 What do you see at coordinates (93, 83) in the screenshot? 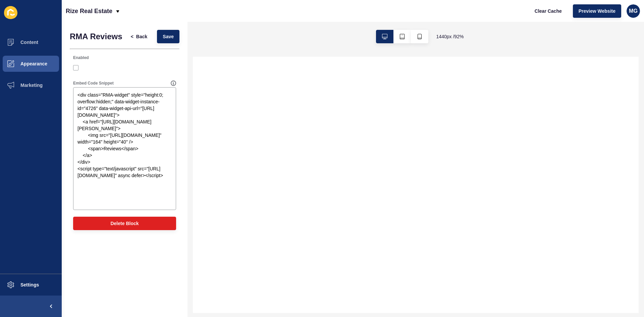
I see `label: Embed Code Snippet` at bounding box center [93, 83].